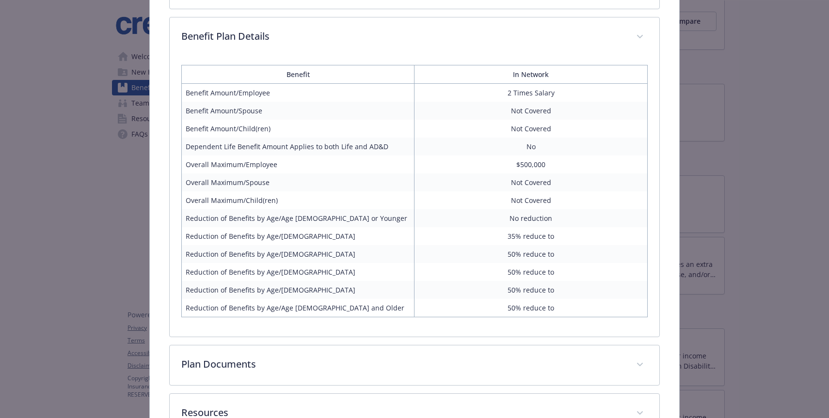 This screenshot has height=418, width=829. Describe the element at coordinates (403, 365) in the screenshot. I see `p: Plan Documents` at that location.